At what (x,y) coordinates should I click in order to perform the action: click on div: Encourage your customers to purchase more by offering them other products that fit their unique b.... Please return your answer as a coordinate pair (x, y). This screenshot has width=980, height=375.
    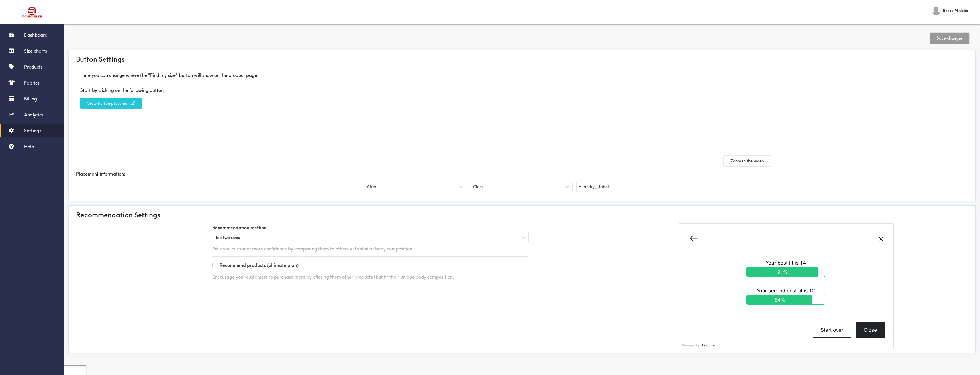
    Looking at the image, I should click on (370, 277).